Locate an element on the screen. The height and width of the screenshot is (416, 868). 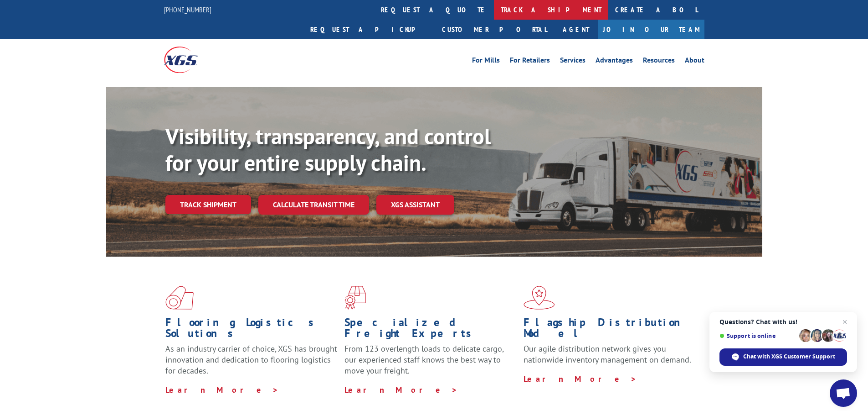
a: Services is located at coordinates (573, 62).